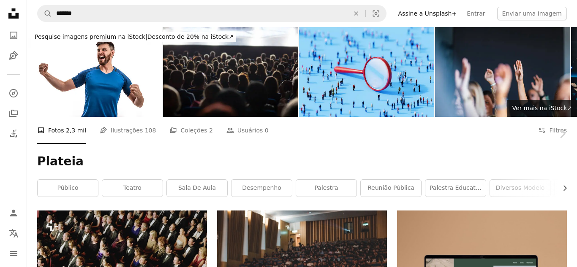 The image size is (577, 267). I want to click on a: Pesquise imagens premium na iStock|Desconto de 20% na iStock↗, so click(134, 37).